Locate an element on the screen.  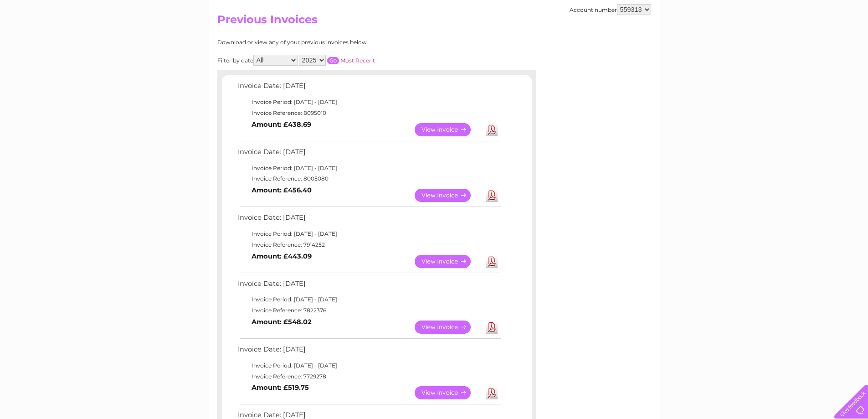
b: Amount: £438.69 is located at coordinates (281, 125).